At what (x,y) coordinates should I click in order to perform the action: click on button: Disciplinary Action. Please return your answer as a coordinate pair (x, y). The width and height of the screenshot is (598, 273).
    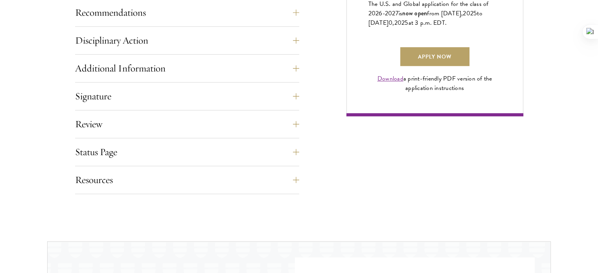
    Looking at the image, I should click on (187, 40).